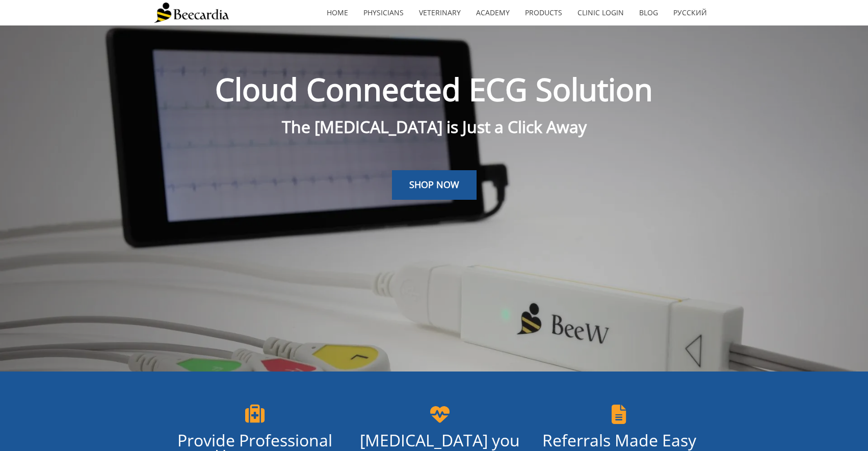 This screenshot has width=868, height=451. I want to click on a: Academy, so click(493, 12).